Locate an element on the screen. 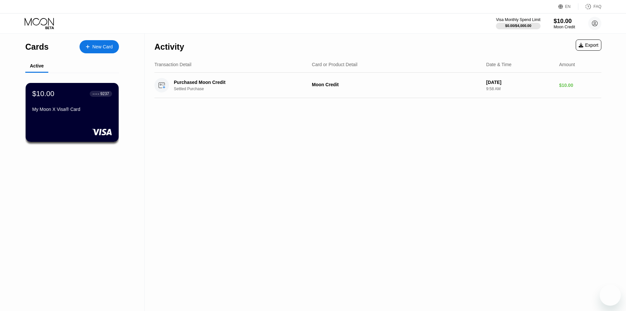 This screenshot has width=626, height=311. div: Amount is located at coordinates (567, 64).